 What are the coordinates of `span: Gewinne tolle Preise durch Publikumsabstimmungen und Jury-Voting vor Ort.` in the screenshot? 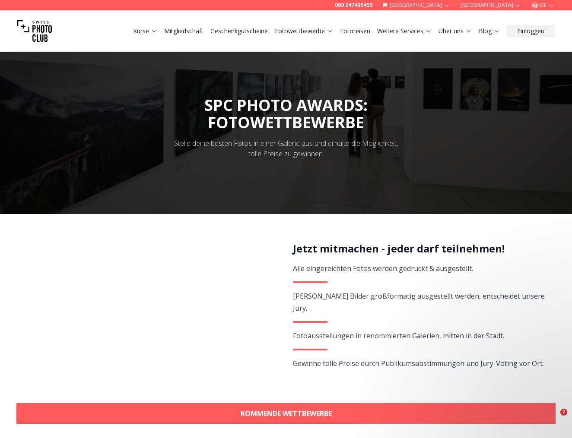 It's located at (418, 364).